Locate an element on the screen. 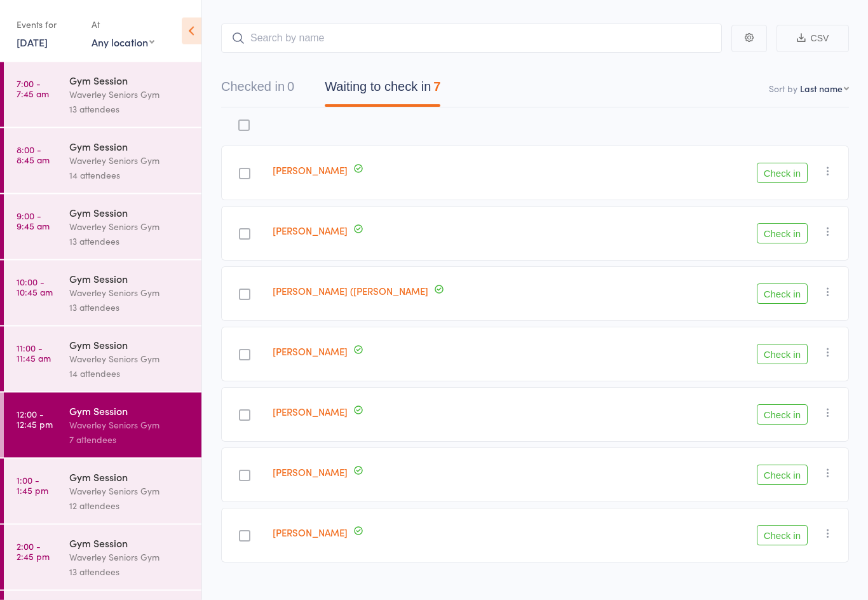  div: Any location is located at coordinates (122, 42).